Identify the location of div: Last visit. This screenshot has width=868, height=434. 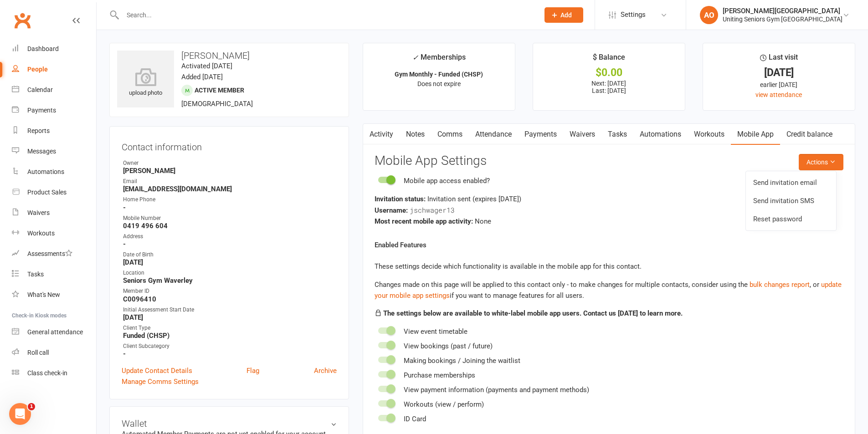
(779, 59).